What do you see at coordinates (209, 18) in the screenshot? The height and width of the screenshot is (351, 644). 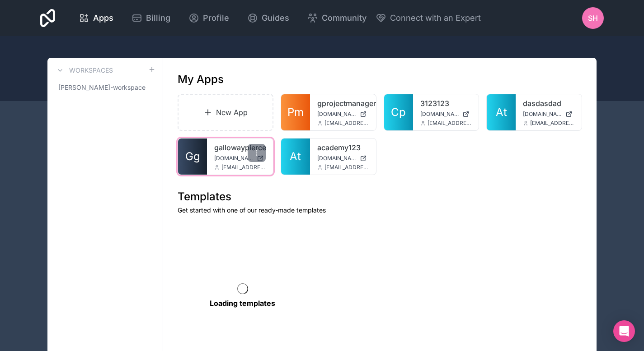 I see `a: Profile` at bounding box center [209, 18].